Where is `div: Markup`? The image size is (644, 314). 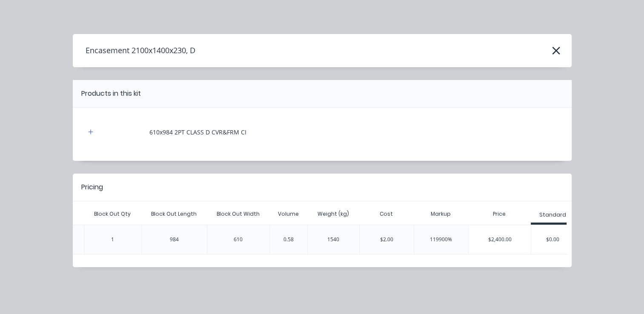
div: Markup is located at coordinates (441, 214).